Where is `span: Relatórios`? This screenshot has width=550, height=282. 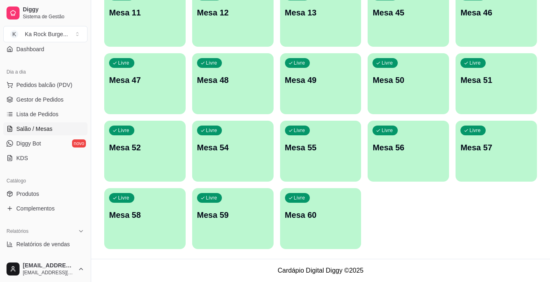 span: Relatórios is located at coordinates (17, 231).